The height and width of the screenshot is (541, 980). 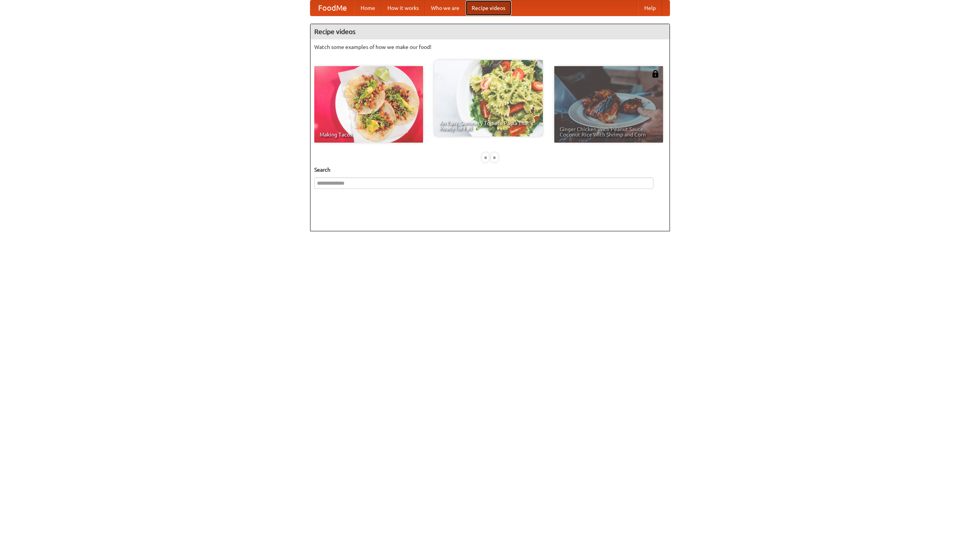 I want to click on a: Making Tacos, so click(x=368, y=105).